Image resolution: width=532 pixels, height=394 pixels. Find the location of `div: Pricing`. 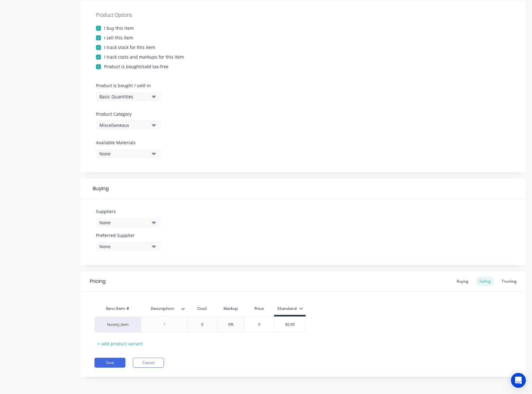

div: Pricing is located at coordinates (98, 281).